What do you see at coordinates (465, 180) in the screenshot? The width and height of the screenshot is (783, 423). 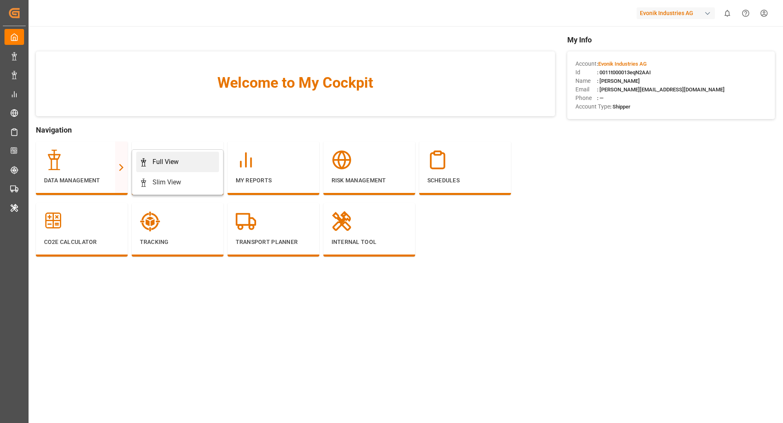 I see `p: Schedules` at bounding box center [465, 180].